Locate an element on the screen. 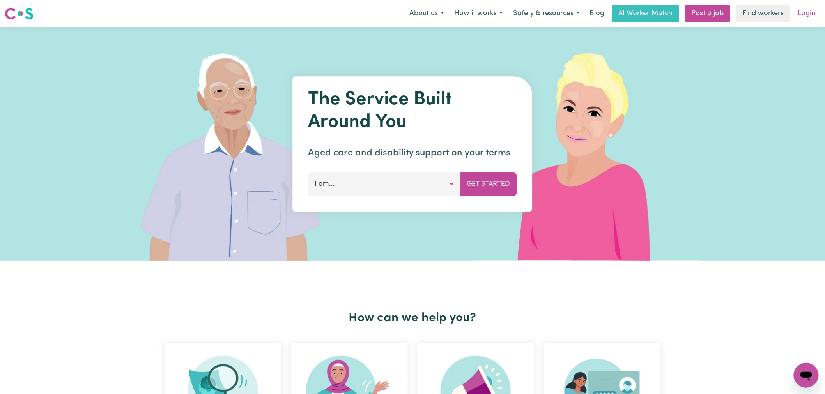 This screenshot has width=825, height=394. h2: How can we help you? is located at coordinates (412, 318).